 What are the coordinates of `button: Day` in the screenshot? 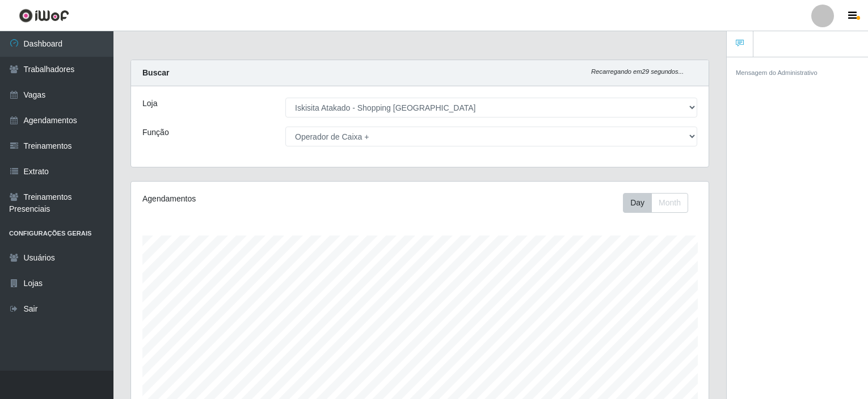 It's located at (637, 203).